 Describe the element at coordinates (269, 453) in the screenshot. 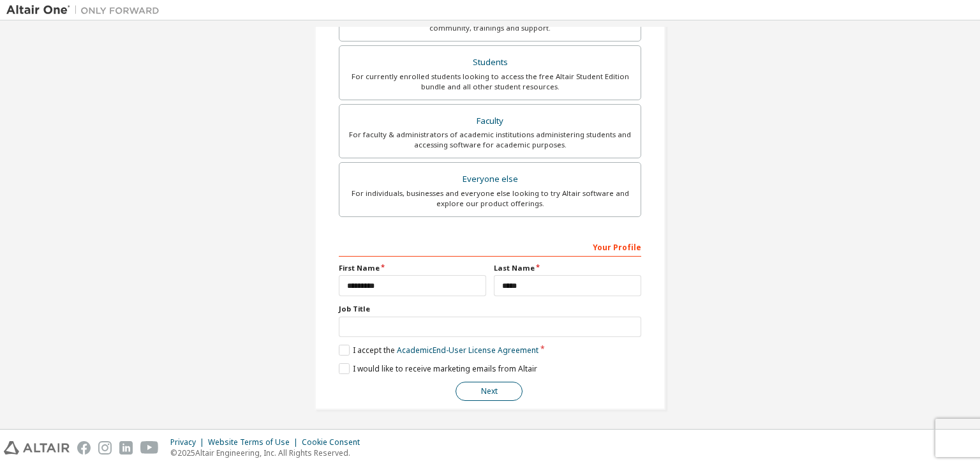

I see `p: © 2025 Altair Engineering, Inc. All Rights Reserved.` at that location.